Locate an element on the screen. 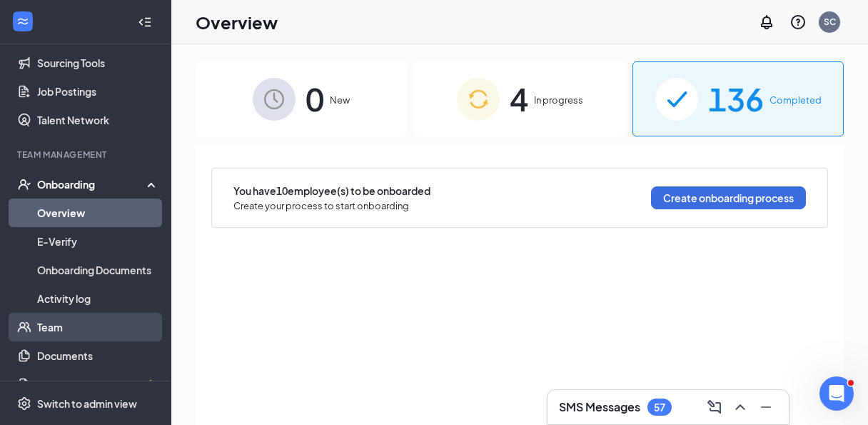 The height and width of the screenshot is (425, 868). span: Completed is located at coordinates (795, 100).